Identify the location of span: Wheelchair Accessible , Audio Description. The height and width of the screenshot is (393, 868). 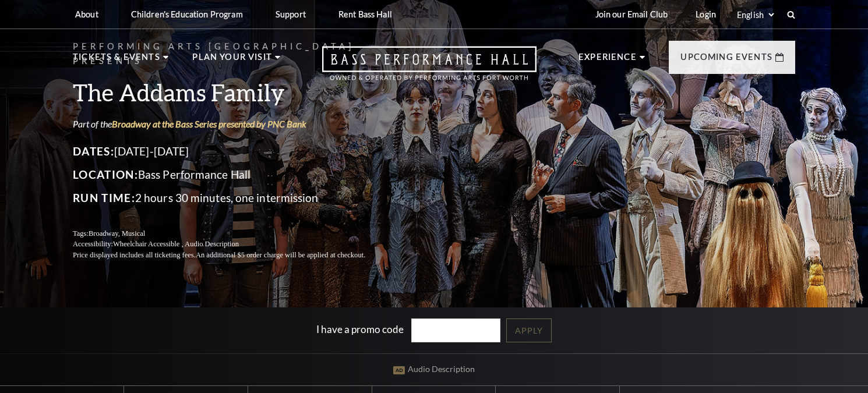
(176, 244).